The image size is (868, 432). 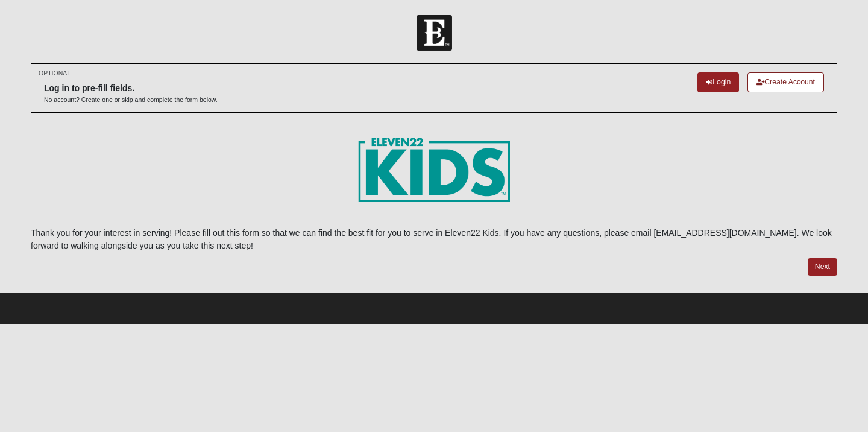 I want to click on img: E22-kids-pms7716-TM.png, so click(x=434, y=169).